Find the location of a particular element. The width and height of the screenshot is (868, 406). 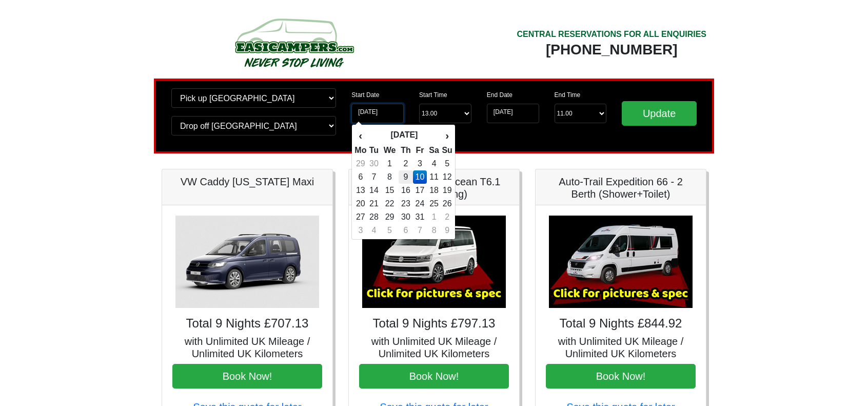

td: 22 is located at coordinates (390, 204).